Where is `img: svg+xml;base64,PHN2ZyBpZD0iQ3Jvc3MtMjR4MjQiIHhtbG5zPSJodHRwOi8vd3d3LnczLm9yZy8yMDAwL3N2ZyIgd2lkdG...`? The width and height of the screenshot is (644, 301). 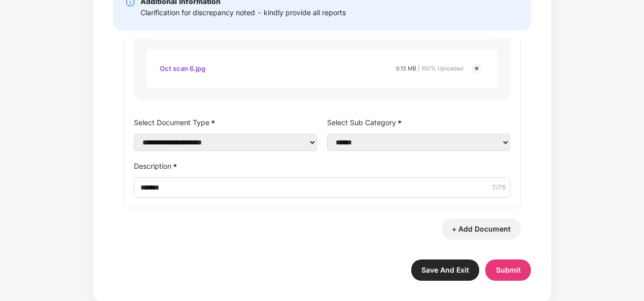
img: svg+xml;base64,PHN2ZyBpZD0iQ3Jvc3MtMjR4MjQiIHhtbG5zPSJodHRwOi8vd3d3LnczLm9yZy8yMDAwL3N2ZyIgd2lkdG... is located at coordinates (477, 68).